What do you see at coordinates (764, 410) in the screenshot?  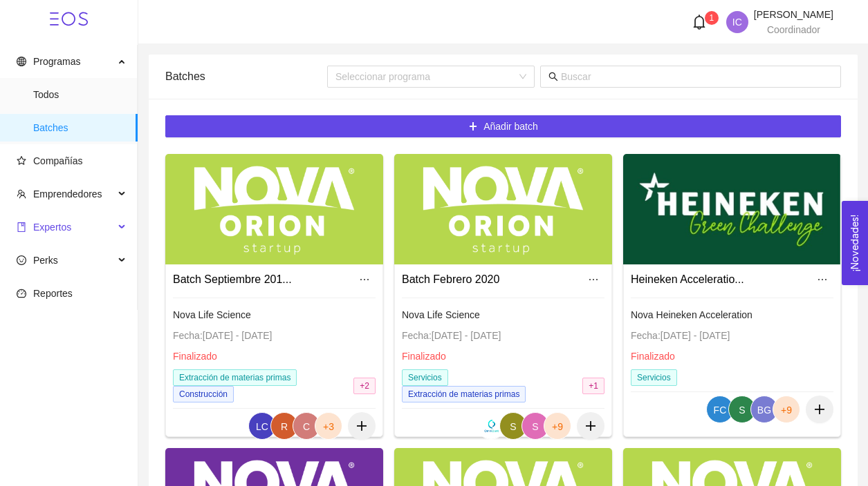 I see `span: BG` at bounding box center [764, 410].